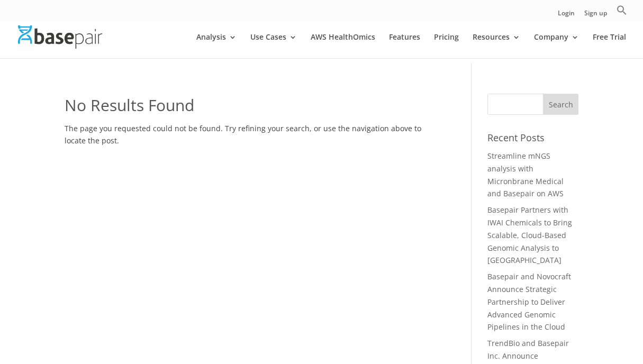 Image resolution: width=643 pixels, height=364 pixels. Describe the element at coordinates (530, 235) in the screenshot. I see `a: Basepair Partners with IWAI Chemicals to Bring Scalable, Cloud-Based Genomic Analysis to [GEOGRAP...` at that location.